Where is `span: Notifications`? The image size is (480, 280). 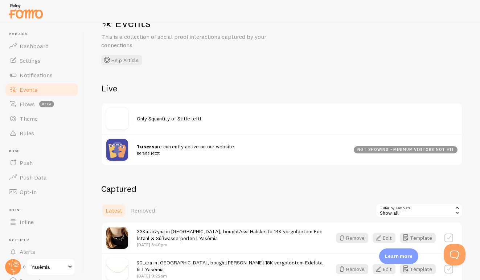 span: Notifications is located at coordinates (36, 75).